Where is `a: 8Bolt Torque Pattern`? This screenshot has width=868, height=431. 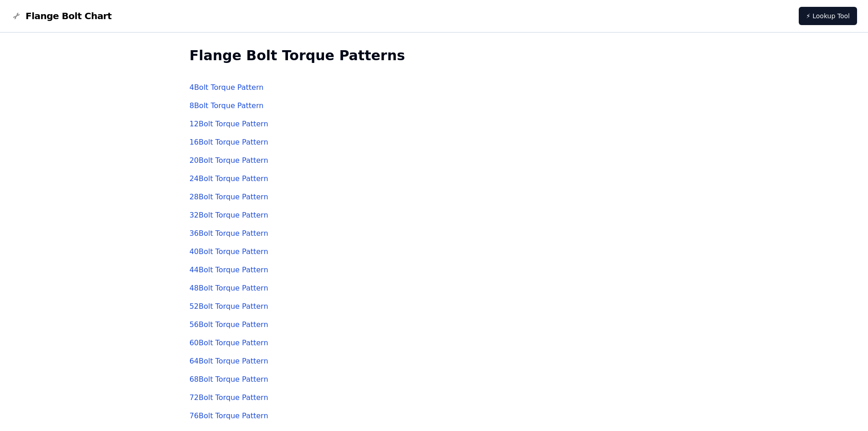 a: 8Bolt Torque Pattern is located at coordinates (227, 106).